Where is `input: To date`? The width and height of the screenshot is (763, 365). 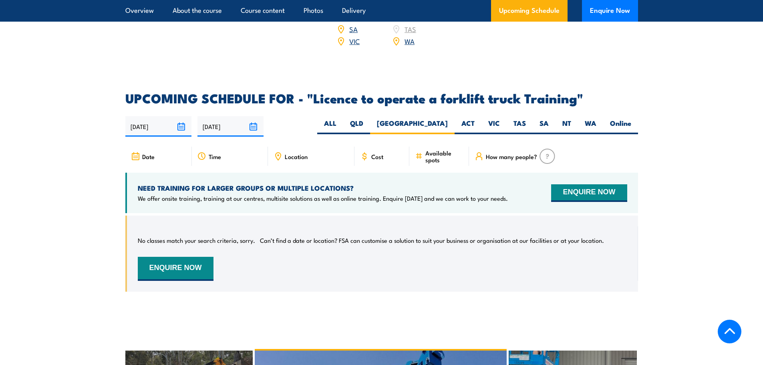
input: To date is located at coordinates (230, 126).